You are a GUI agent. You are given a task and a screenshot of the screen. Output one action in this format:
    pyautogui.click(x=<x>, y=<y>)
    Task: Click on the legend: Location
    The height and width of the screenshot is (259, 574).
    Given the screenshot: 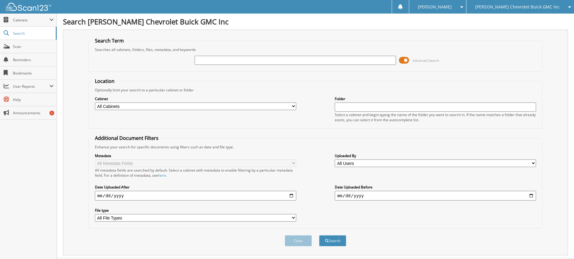 What is the action you would take?
    pyautogui.click(x=105, y=81)
    